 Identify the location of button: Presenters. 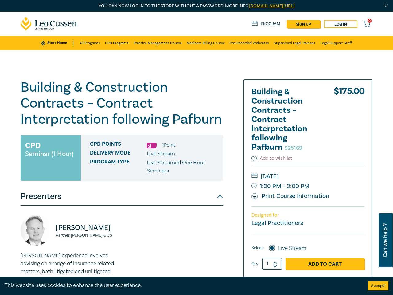
(122, 196).